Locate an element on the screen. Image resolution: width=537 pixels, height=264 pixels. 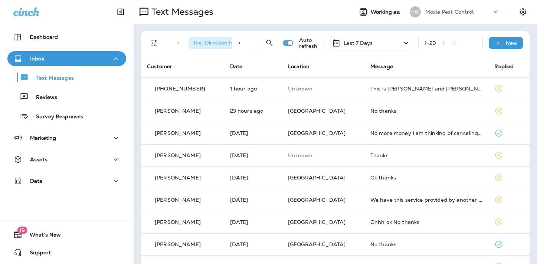
p: Survey Responses is located at coordinates (56, 117).